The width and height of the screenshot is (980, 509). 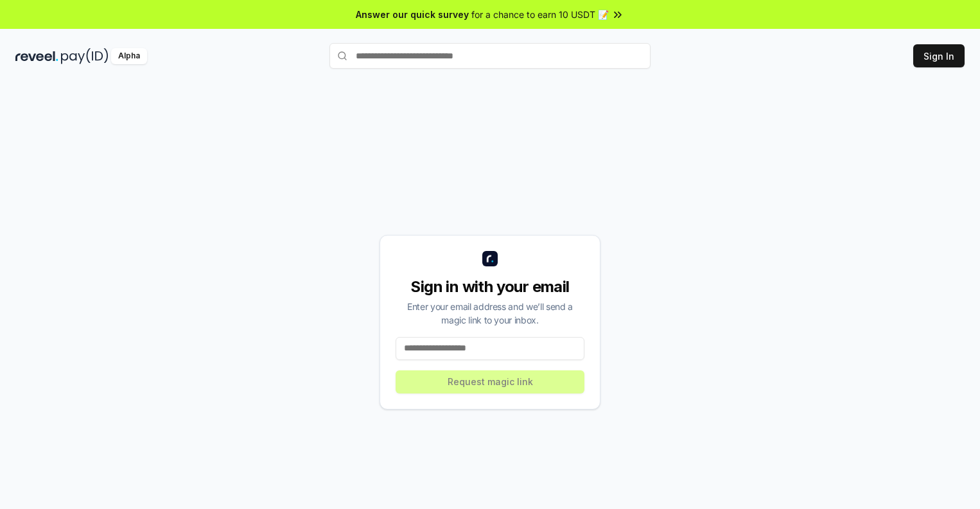 What do you see at coordinates (129, 56) in the screenshot?
I see `div: Alpha` at bounding box center [129, 56].